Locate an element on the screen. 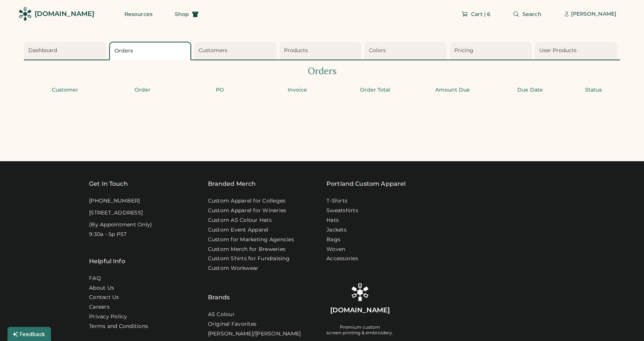  a: AS Colour is located at coordinates (221, 314).